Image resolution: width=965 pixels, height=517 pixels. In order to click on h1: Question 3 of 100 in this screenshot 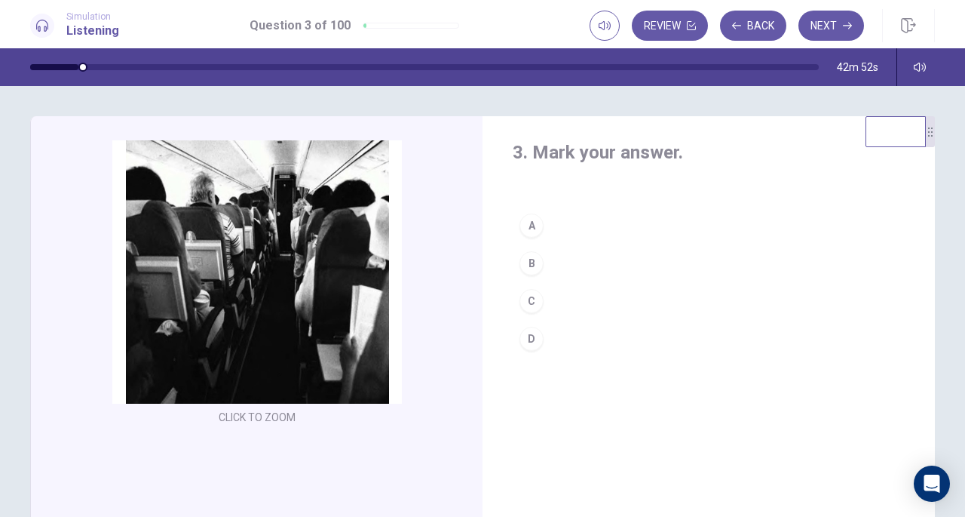, I will do `click(300, 26)`.